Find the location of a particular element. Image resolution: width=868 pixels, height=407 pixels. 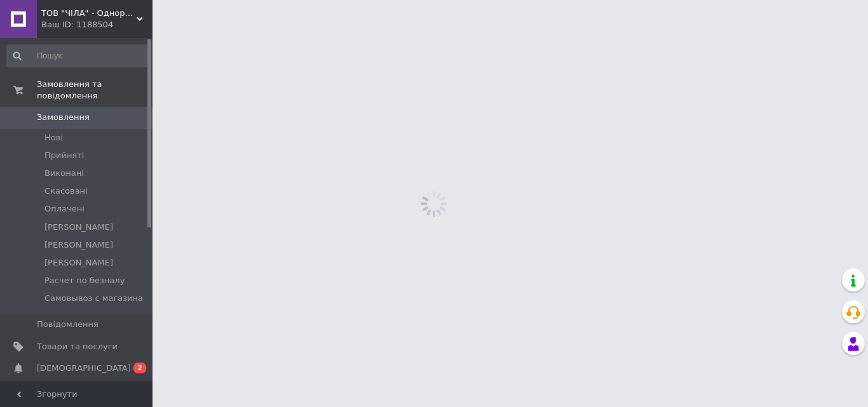

span: Прийняті is located at coordinates (64, 155).